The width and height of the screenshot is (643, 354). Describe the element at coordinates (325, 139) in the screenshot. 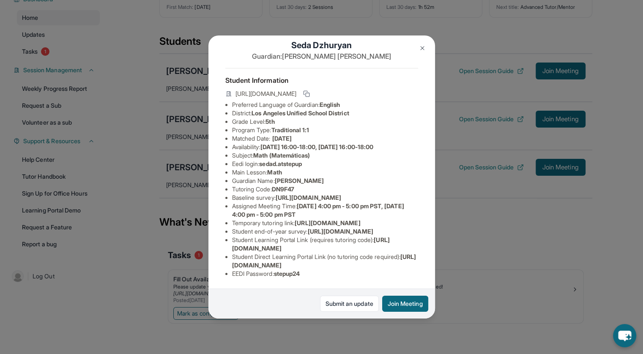

I see `li: Matched Date:` at that location.